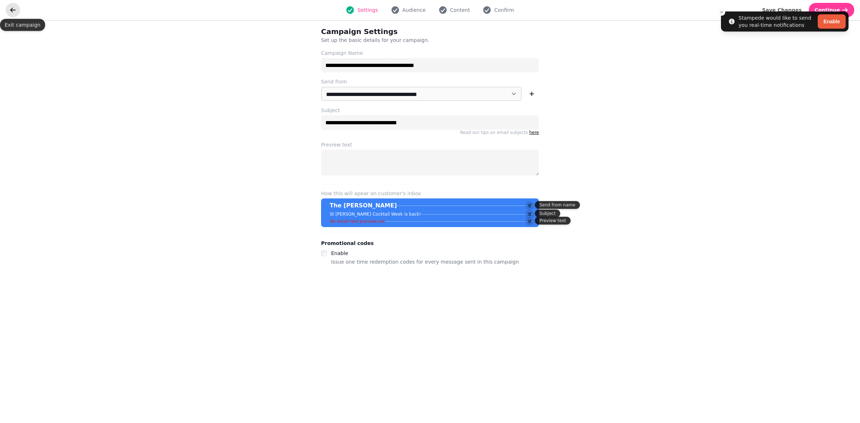 The width and height of the screenshot is (860, 423). I want to click on label: Campaign Name, so click(430, 53).